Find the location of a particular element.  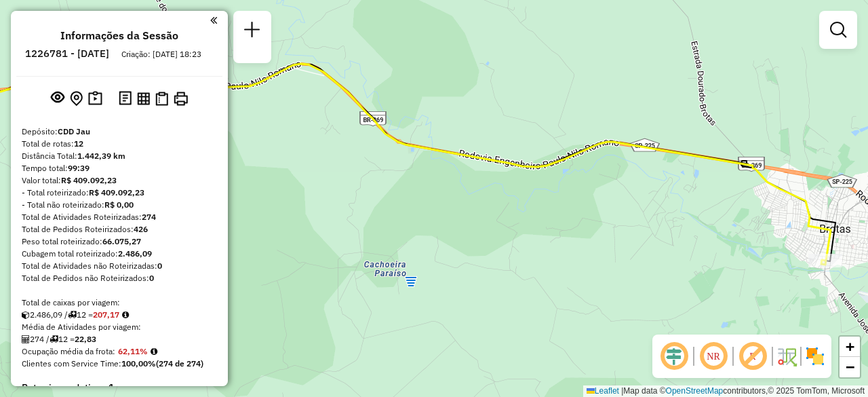

strong: 207,17 is located at coordinates (106, 314).